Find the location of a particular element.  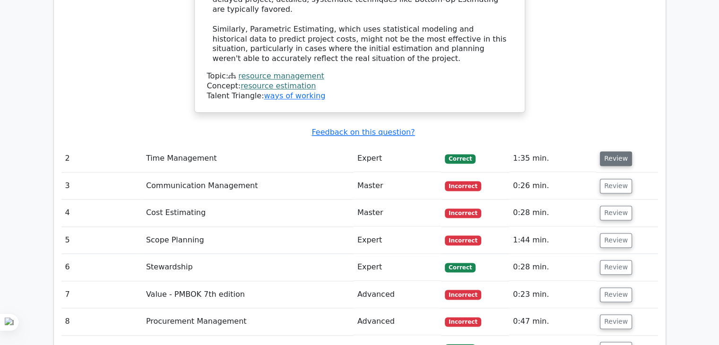

td: 6 is located at coordinates (102, 267).